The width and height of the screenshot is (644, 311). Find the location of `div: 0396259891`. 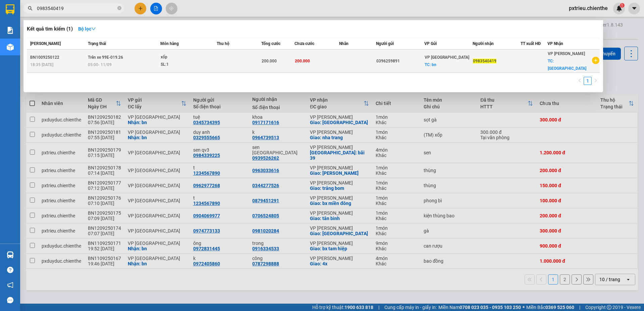

div: 0396259891 is located at coordinates (400, 61).